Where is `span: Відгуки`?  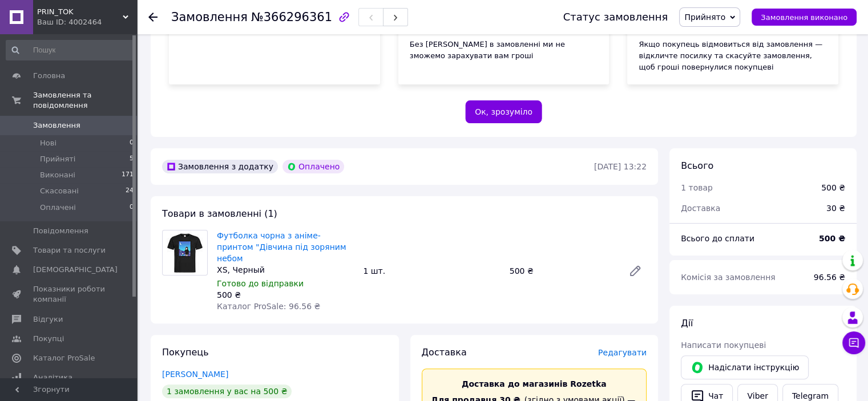 span: Відгуки is located at coordinates (48, 319).